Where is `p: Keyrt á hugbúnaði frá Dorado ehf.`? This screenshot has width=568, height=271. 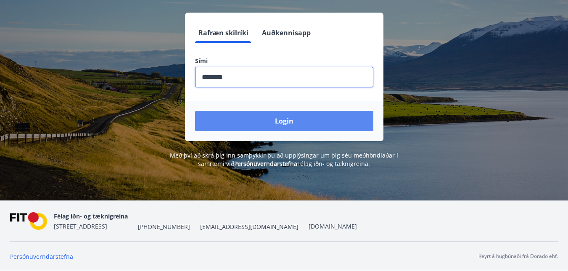 p: Keyrt á hugbúnaði frá Dorado ehf. is located at coordinates (518, 256).